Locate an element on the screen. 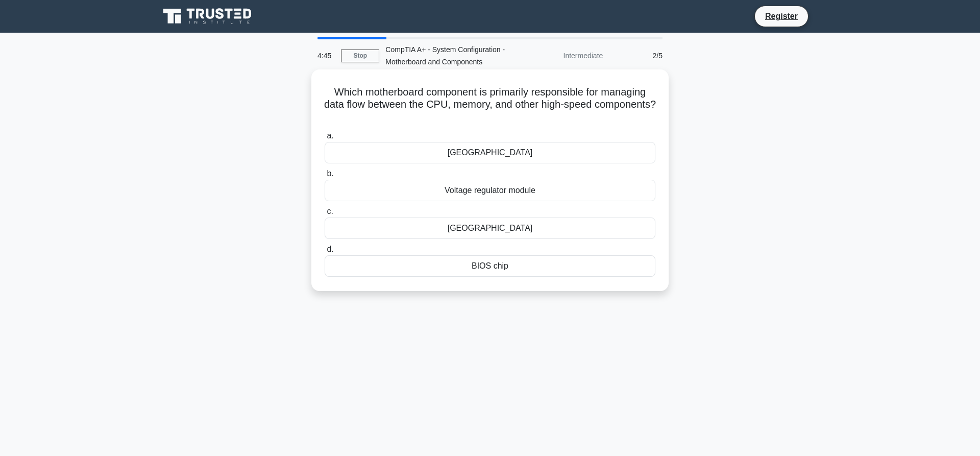 Image resolution: width=980 pixels, height=456 pixels. a: Register is located at coordinates (781, 16).